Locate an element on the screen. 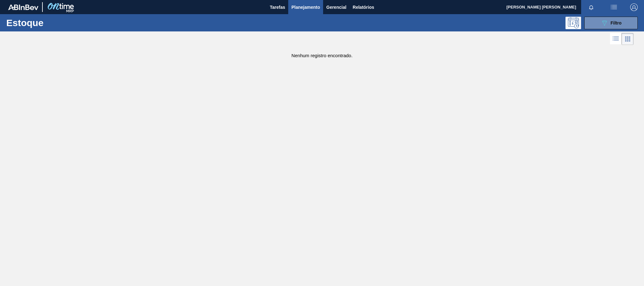 The width and height of the screenshot is (644, 286). img: userActions is located at coordinates (614, 7).